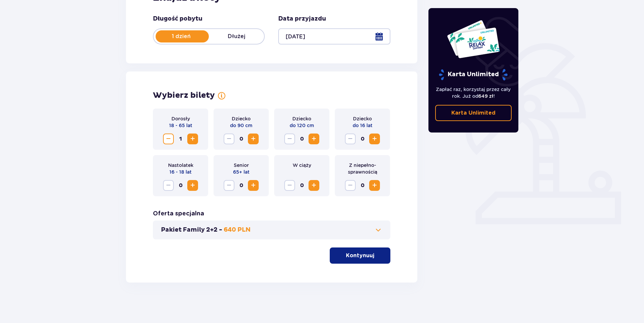 This screenshot has height=323, width=644. I want to click on p: Kontynuuj, so click(360, 255).